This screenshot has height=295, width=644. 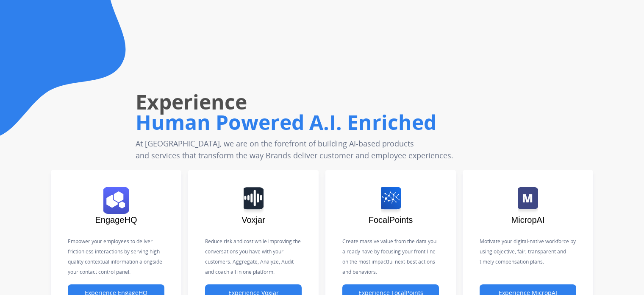 I want to click on h1: Human Powered A.I. Enriched, so click(x=298, y=122).